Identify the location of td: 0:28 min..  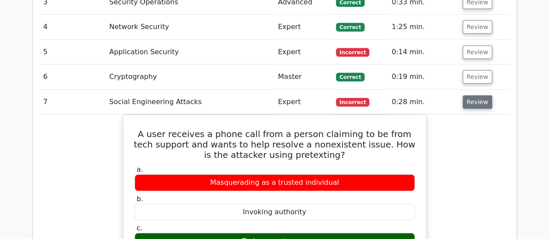
(423, 102).